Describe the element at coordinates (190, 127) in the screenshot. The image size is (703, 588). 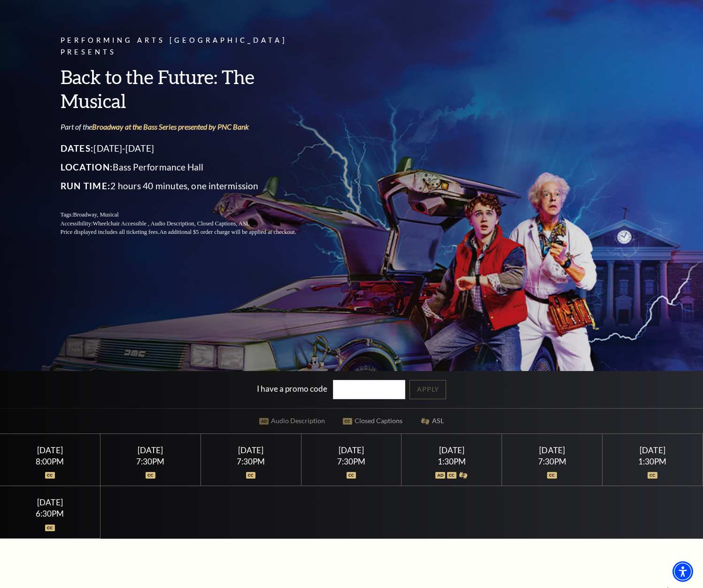
I see `p: Part of the` at that location.